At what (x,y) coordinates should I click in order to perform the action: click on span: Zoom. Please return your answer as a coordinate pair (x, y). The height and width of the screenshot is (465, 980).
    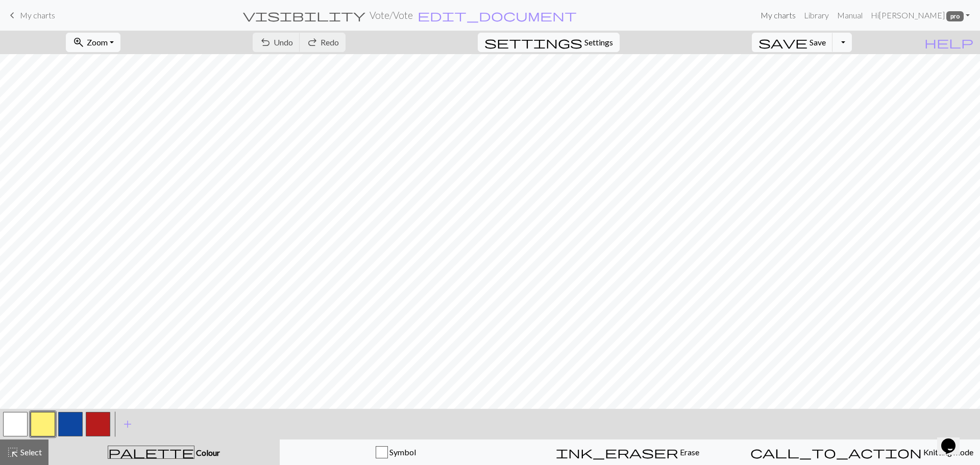
    Looking at the image, I should click on (97, 42).